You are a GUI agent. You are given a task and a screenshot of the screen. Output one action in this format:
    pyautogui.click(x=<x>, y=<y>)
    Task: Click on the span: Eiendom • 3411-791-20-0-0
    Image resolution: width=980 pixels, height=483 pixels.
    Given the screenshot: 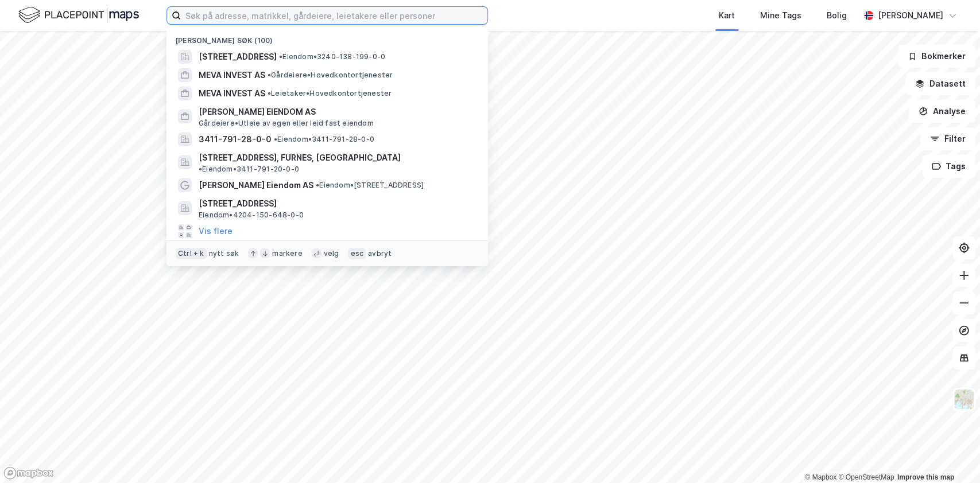 What is the action you would take?
    pyautogui.click(x=248, y=170)
    